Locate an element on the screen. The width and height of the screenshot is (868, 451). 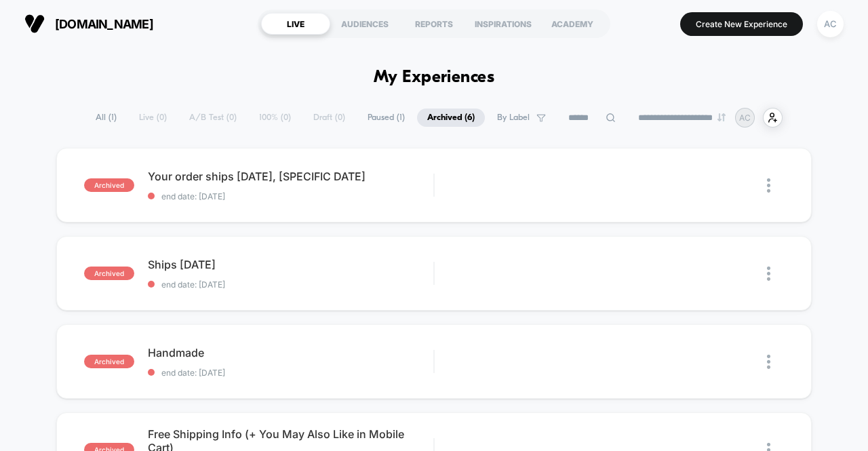
h1: My Experiences is located at coordinates (434, 77).